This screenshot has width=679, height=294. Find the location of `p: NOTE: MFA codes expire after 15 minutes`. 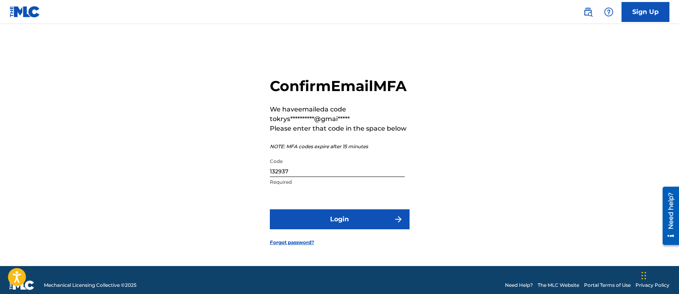

p: NOTE: MFA codes expire after 15 minutes is located at coordinates (340, 146).